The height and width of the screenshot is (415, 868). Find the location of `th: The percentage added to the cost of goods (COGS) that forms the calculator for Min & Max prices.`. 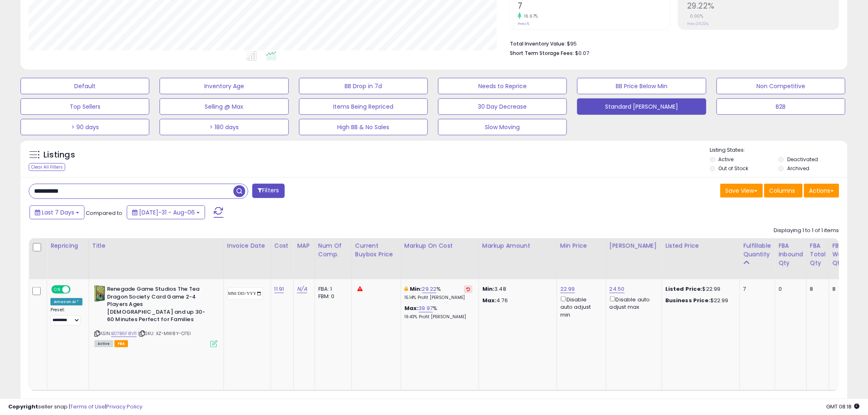

th: The percentage added to the cost of goods (COGS) that forms the calculator for Min & Max prices. is located at coordinates (440, 259).